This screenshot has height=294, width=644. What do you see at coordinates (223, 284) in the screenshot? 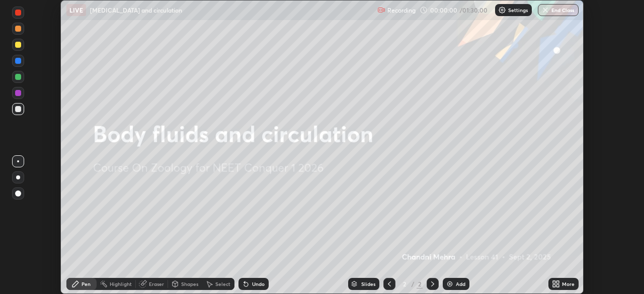
I see `div: Select` at bounding box center [223, 284].